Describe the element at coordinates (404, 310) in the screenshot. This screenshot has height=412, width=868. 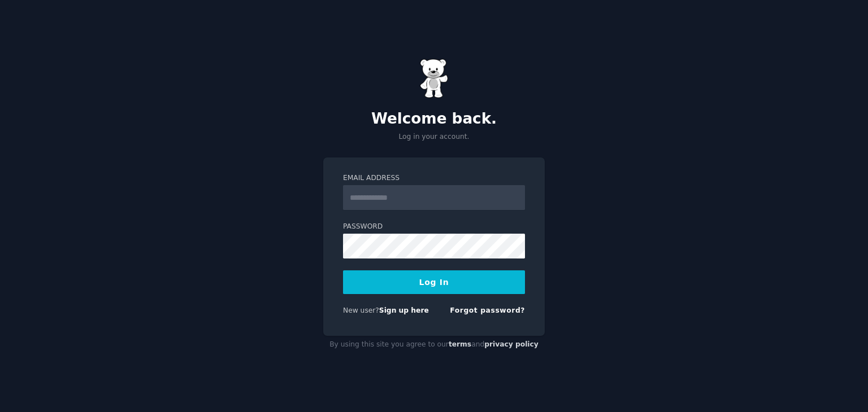
I see `a: Sign up here` at that location.